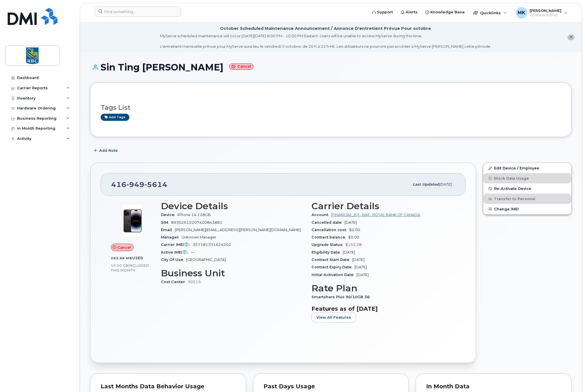 The height and width of the screenshot is (392, 585). What do you see at coordinates (166, 222) in the screenshot?
I see `span: SIM` at bounding box center [166, 222].